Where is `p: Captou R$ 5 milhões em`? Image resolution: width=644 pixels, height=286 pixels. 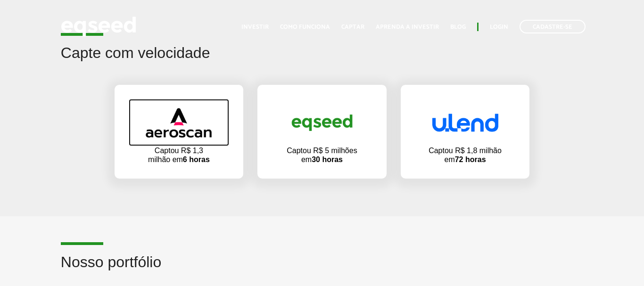 p: Captou R$ 5 milhões em is located at coordinates (322, 155).